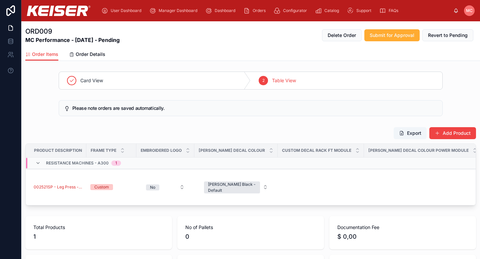 The image size is (480, 259). Describe the element at coordinates (469, 11) in the screenshot. I see `span: MC` at that location.